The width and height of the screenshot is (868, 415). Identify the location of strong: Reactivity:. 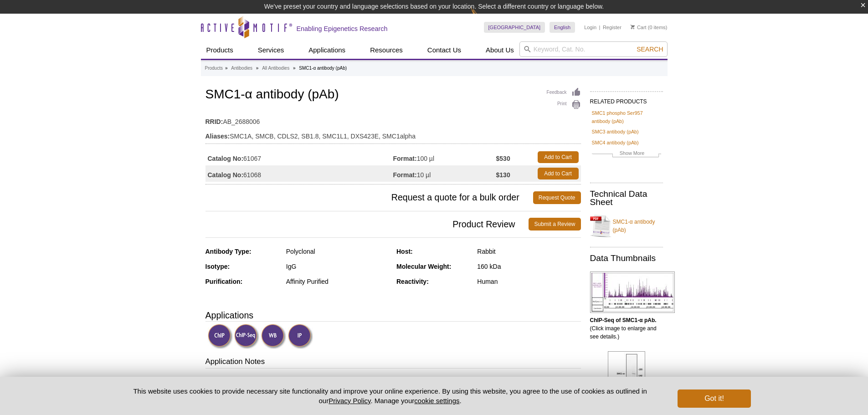
(412, 282).